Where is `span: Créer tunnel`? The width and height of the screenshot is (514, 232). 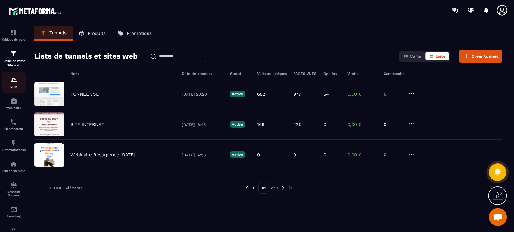 span: Créer tunnel is located at coordinates (485, 56).